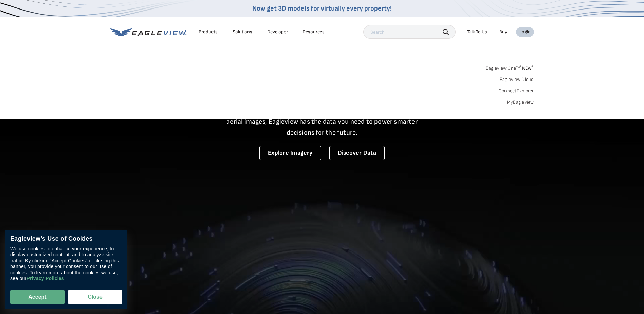 The height and width of the screenshot is (314, 644). I want to click on div: Products, so click(208, 32).